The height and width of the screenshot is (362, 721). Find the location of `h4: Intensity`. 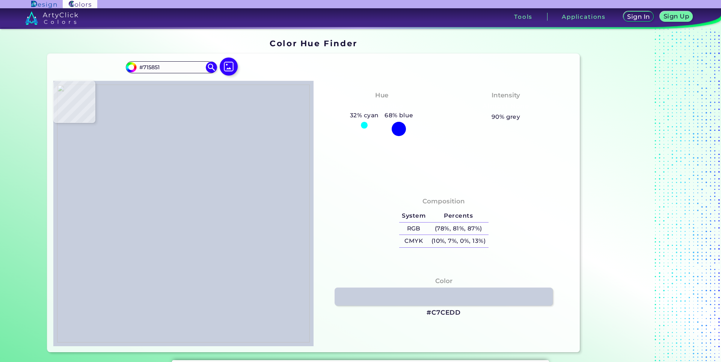

h4: Intensity is located at coordinates (506, 95).